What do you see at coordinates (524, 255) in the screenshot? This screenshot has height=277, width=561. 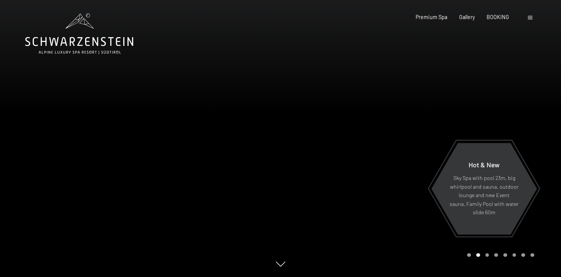 I see `div: Carousel Page 7` at bounding box center [524, 255].